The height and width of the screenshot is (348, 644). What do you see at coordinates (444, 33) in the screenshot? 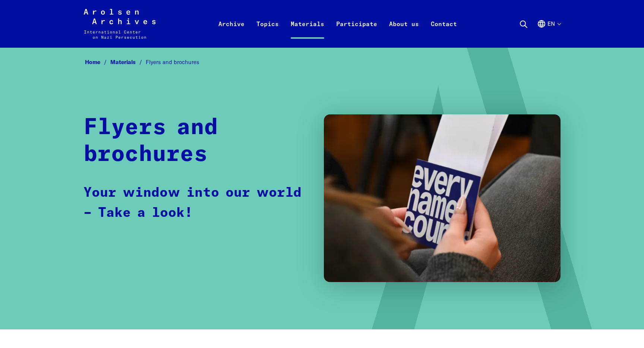
I see `a: Contact` at bounding box center [444, 33].